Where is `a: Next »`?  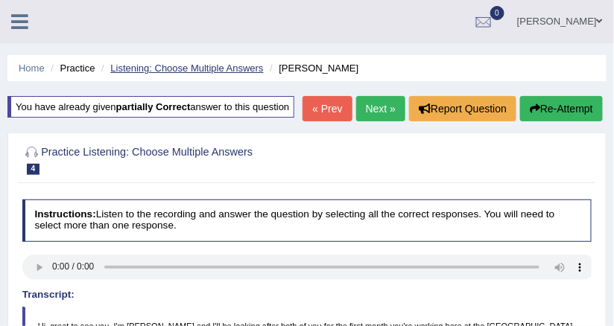
a: Next » is located at coordinates (381, 109).